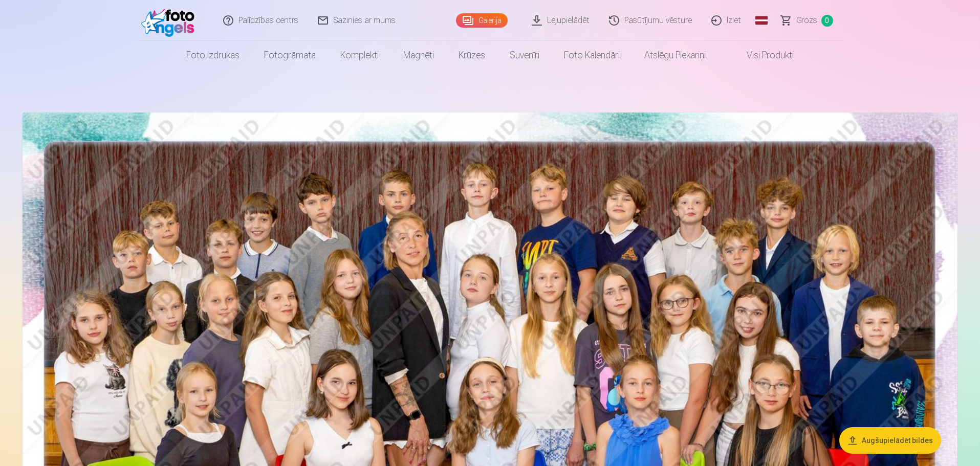 The width and height of the screenshot is (980, 466). What do you see at coordinates (762, 56) in the screenshot?
I see `a: Visi produkti` at bounding box center [762, 56].